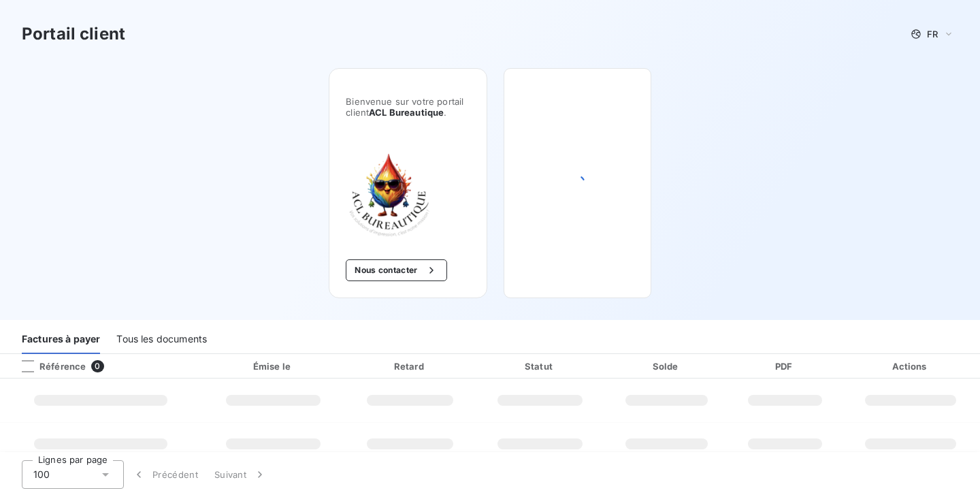 The height and width of the screenshot is (497, 980). What do you see at coordinates (98, 366) in the screenshot?
I see `span: 0` at bounding box center [98, 366].